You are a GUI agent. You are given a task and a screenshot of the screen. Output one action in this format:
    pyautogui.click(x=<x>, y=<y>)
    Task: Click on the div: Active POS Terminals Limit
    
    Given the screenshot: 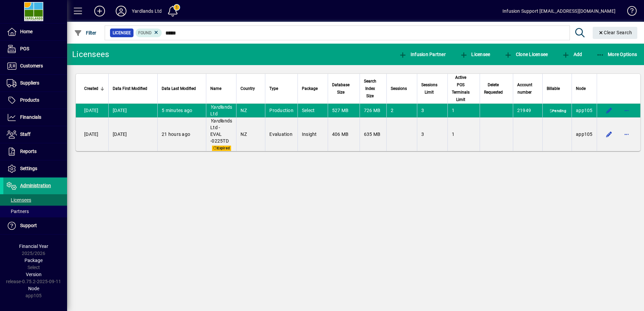 What is the action you would take?
    pyautogui.click(x=464, y=88)
    